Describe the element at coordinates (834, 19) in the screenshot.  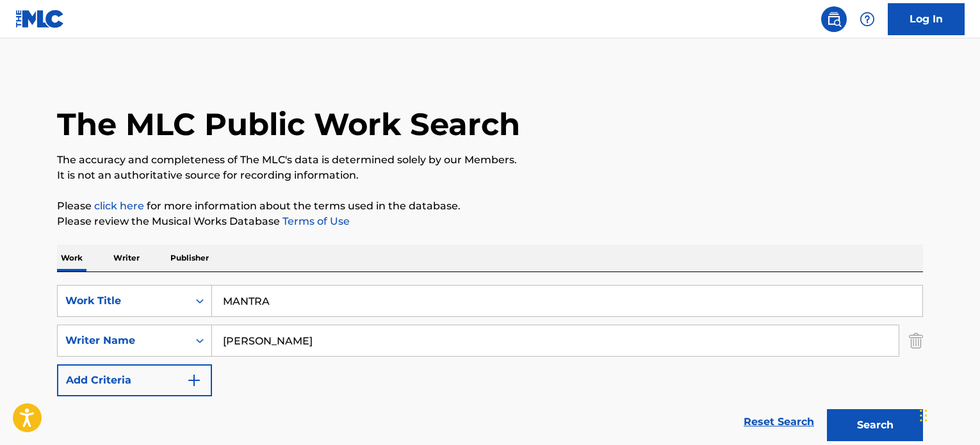
I see `a: Public Search` at that location.